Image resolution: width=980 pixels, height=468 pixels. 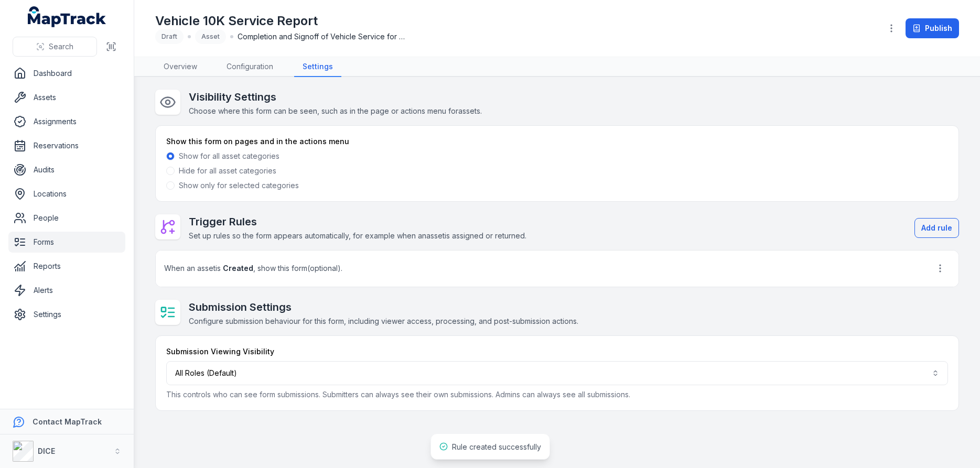 I want to click on label: Hide for all asset categories, so click(x=228, y=171).